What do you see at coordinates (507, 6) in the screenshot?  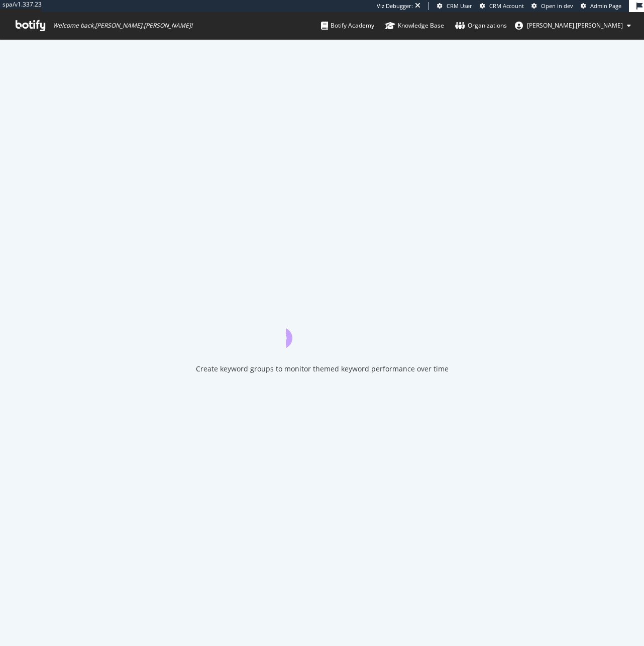 I see `span: CRM Account` at bounding box center [507, 6].